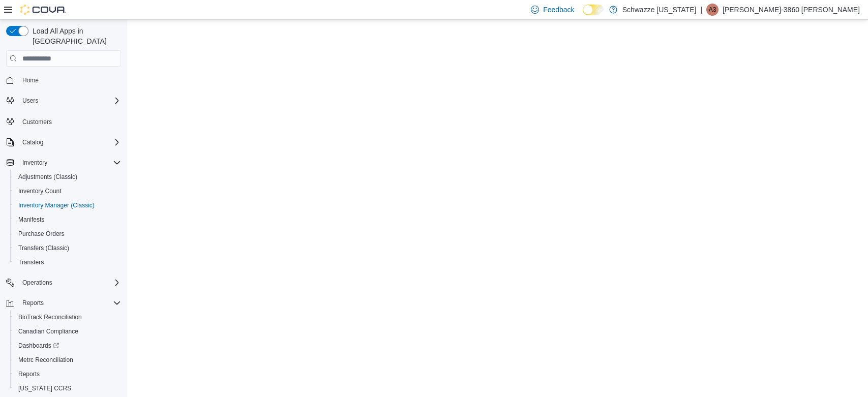 This screenshot has width=868, height=397. Describe the element at coordinates (64, 121) in the screenshot. I see `button: Customers` at that location.